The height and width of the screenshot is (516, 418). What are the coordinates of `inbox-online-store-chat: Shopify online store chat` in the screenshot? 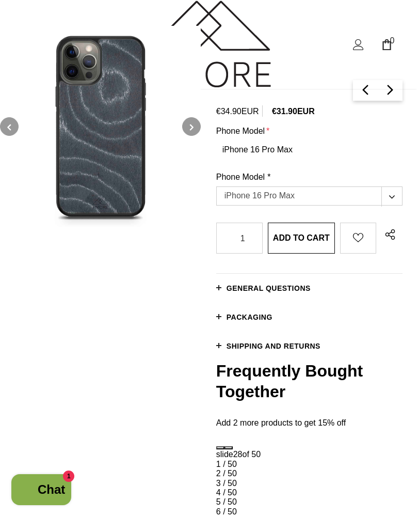 It's located at (41, 490).